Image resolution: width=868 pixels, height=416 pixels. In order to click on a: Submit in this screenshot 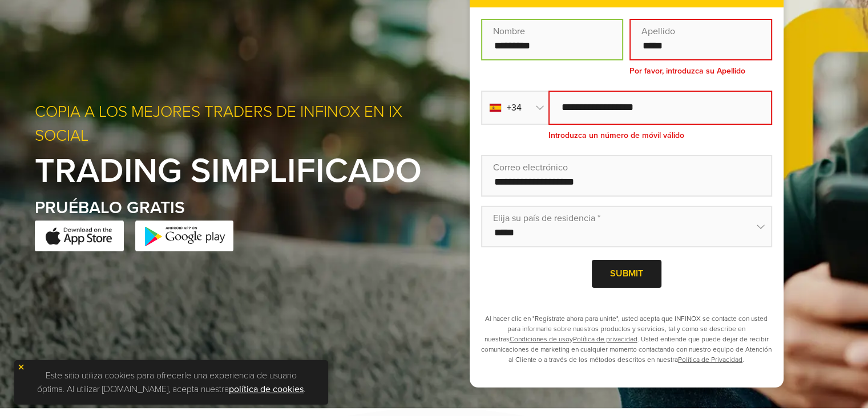, I will do `click(627, 274)`.